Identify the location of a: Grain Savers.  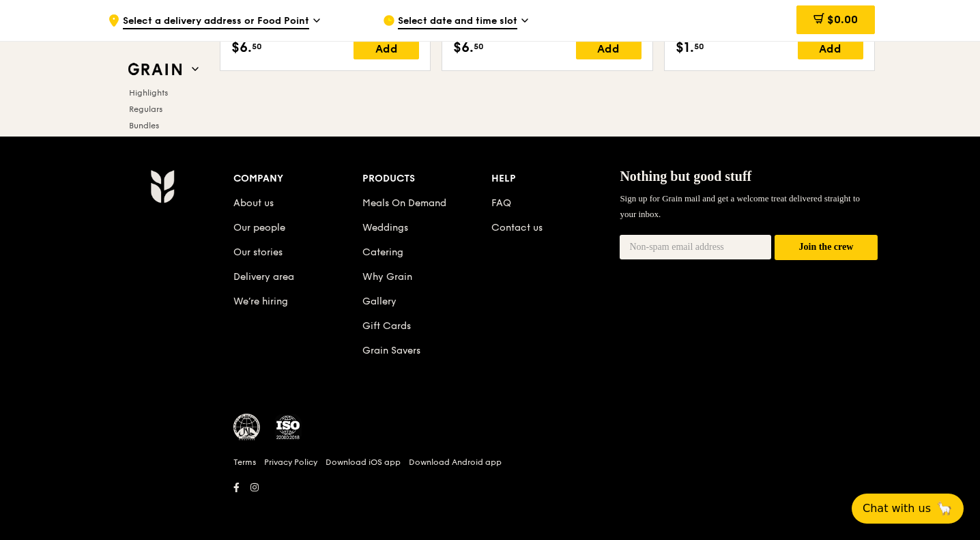
(391, 350).